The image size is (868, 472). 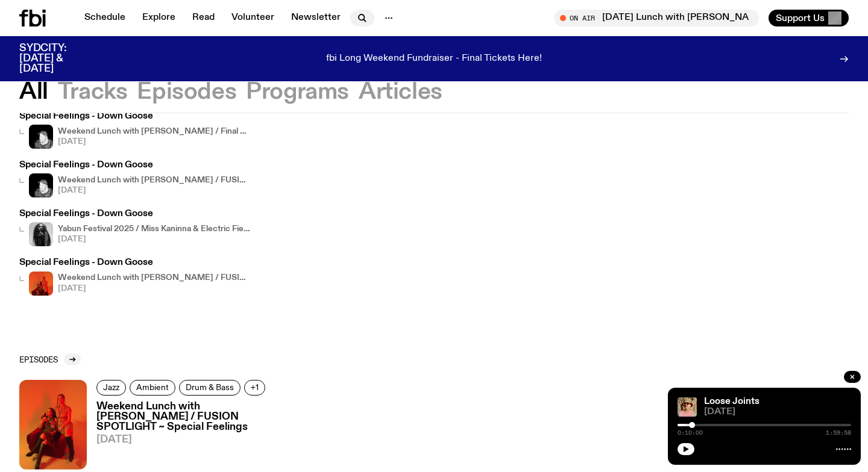 What do you see at coordinates (159, 18) in the screenshot?
I see `a: Explore` at bounding box center [159, 18].